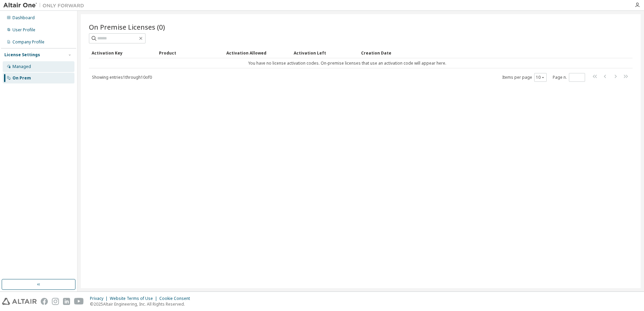  Describe the element at coordinates (44, 301) in the screenshot. I see `img: facebook.svg` at that location.